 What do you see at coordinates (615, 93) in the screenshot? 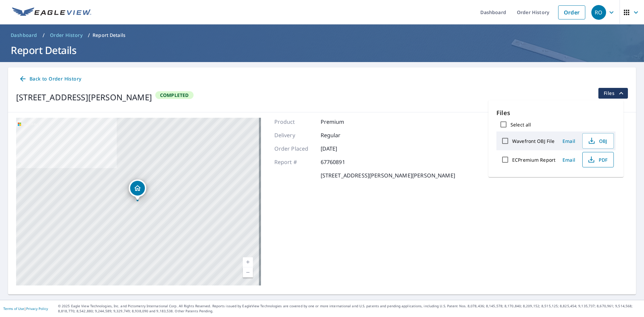
I see `span: Files` at bounding box center [615, 93].